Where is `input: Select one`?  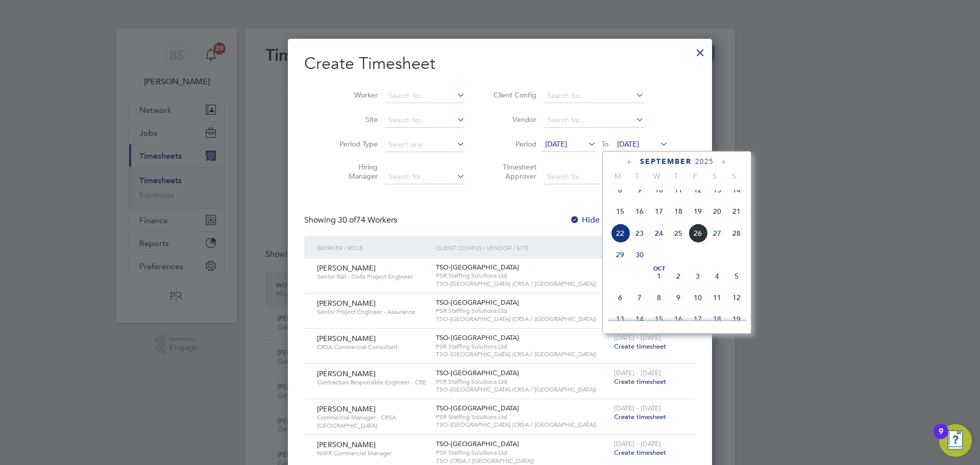 input: Select one is located at coordinates (424, 145).